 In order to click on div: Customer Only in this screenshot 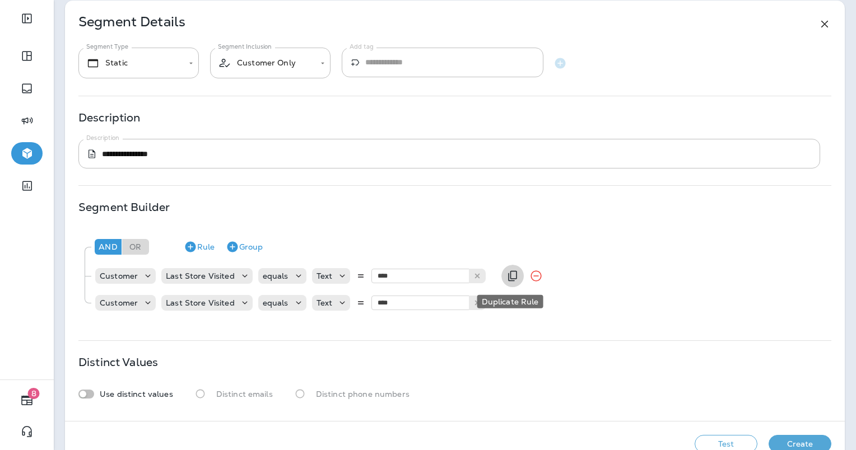, I will do `click(265, 63)`.